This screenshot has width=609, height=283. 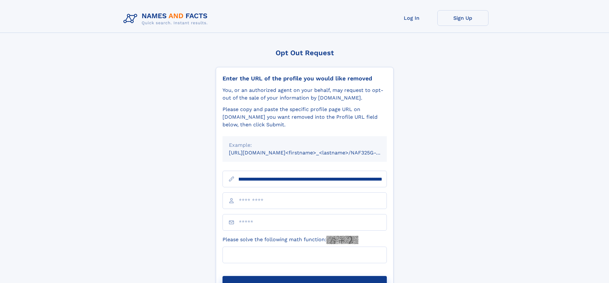 What do you see at coordinates (304, 145) in the screenshot?
I see `div: Example:` at bounding box center [304, 145].